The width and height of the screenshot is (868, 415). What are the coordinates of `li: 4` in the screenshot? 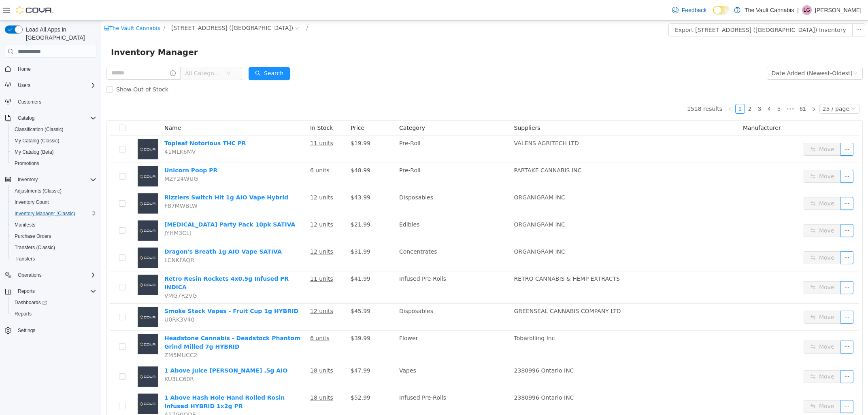 It's located at (668, 88).